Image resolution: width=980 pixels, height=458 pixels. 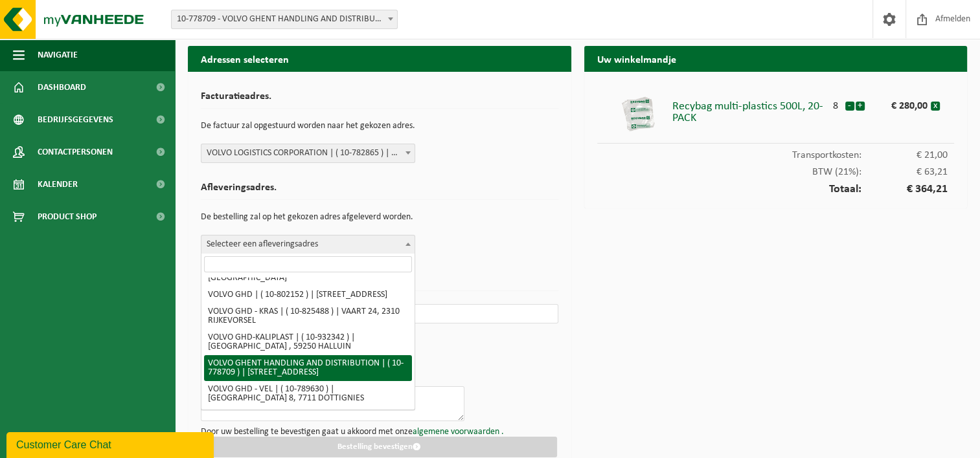 What do you see at coordinates (904, 172) in the screenshot?
I see `span: € 63,21` at bounding box center [904, 172].